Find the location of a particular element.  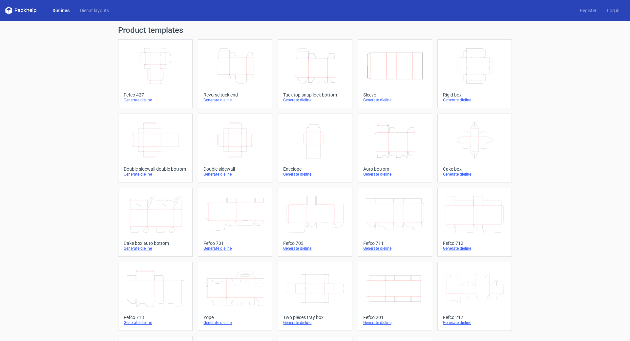

a: Dielines is located at coordinates (61, 10).